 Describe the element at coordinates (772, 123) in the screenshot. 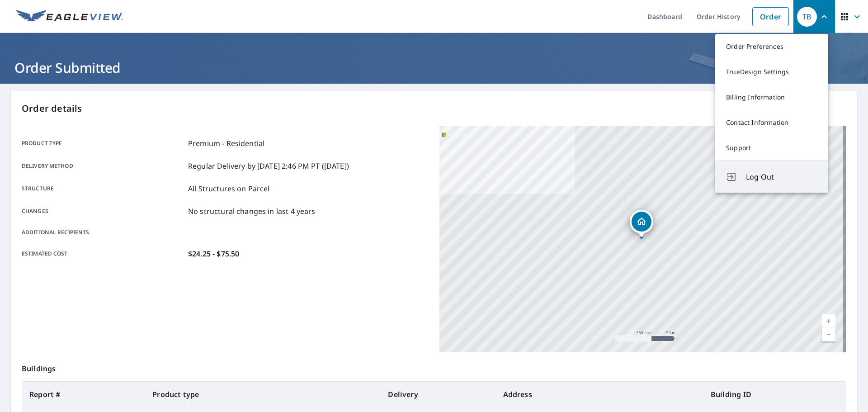

I see `a: Contact Information` at that location.